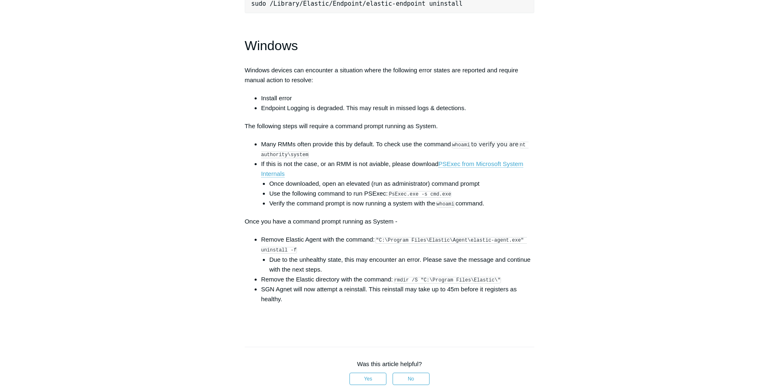 The height and width of the screenshot is (392, 779). What do you see at coordinates (398, 183) in the screenshot?
I see `li: If this is not the case, or an RMM is not aviable, please download` at bounding box center [398, 183].